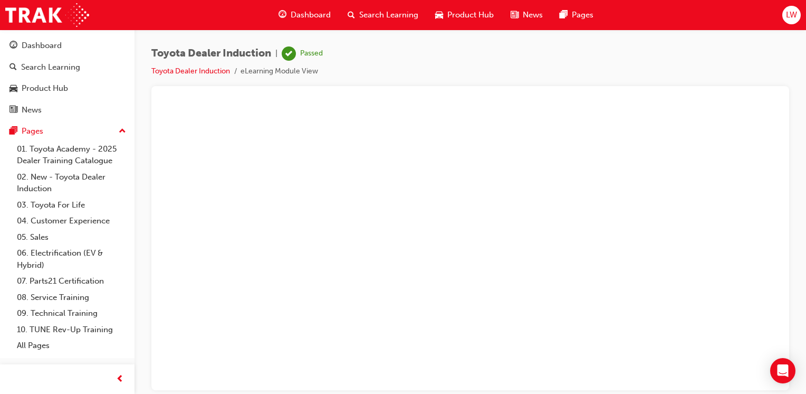  I want to click on a: 03. Toyota For Life, so click(71, 205).